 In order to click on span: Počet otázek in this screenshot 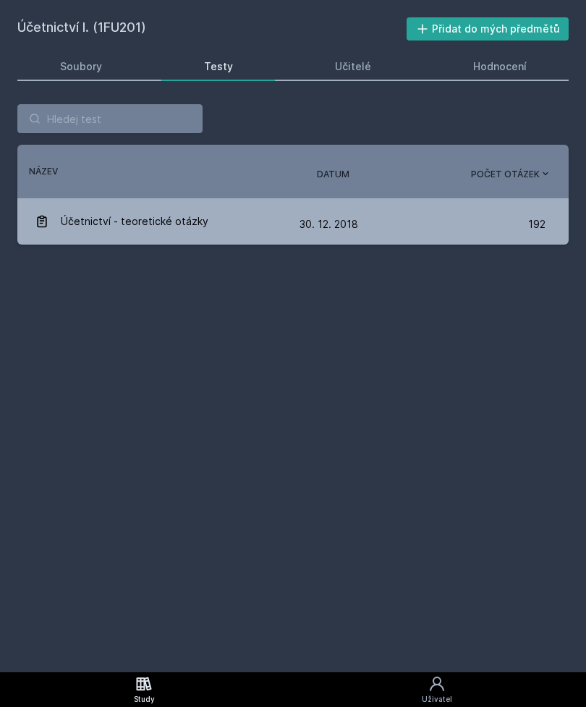, I will do `click(505, 174)`.